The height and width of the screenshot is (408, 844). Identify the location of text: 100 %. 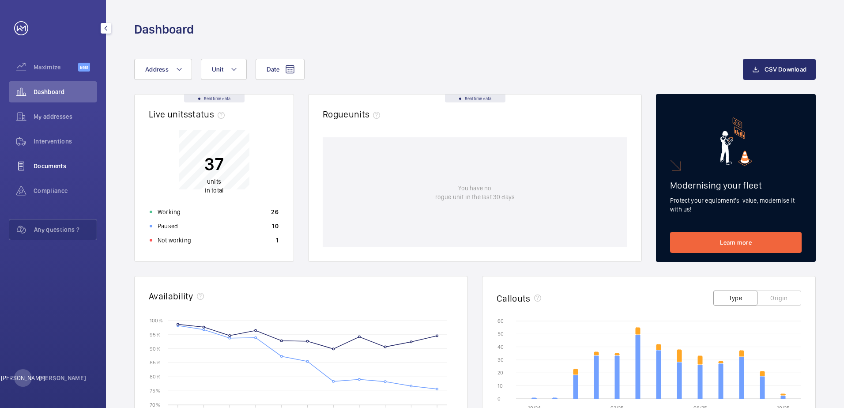
(156, 320).